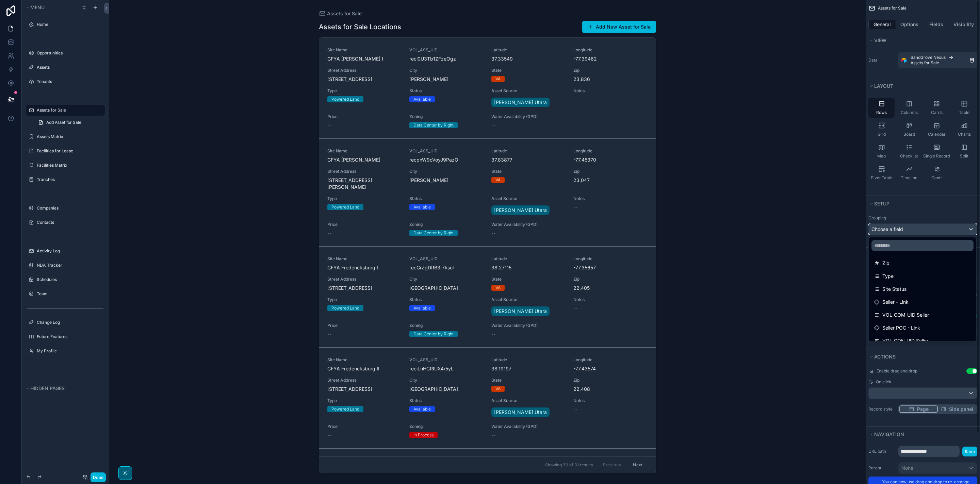 This screenshot has width=980, height=484. What do you see at coordinates (528, 160) in the screenshot?
I see `span: 37.83877` at bounding box center [528, 160].